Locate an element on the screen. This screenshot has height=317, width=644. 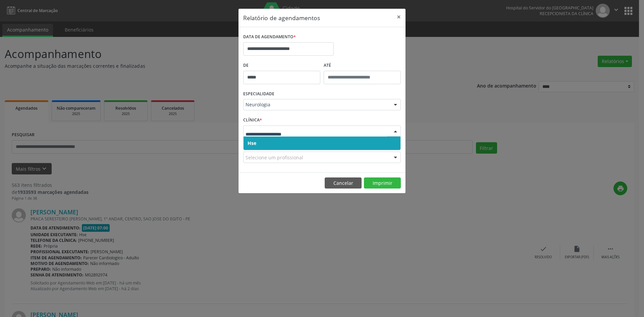
label: ATÉ is located at coordinates (363, 65).